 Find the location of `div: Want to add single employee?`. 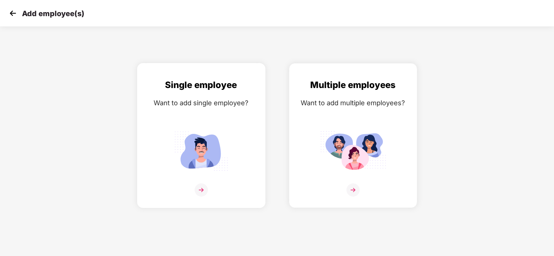

div: Want to add single employee? is located at coordinates (201, 103).